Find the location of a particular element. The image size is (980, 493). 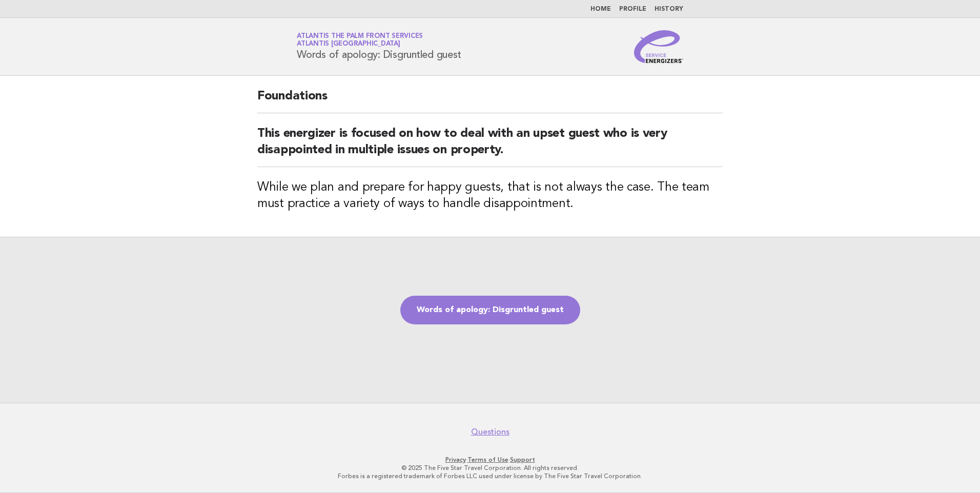

a: Home is located at coordinates (600, 9).